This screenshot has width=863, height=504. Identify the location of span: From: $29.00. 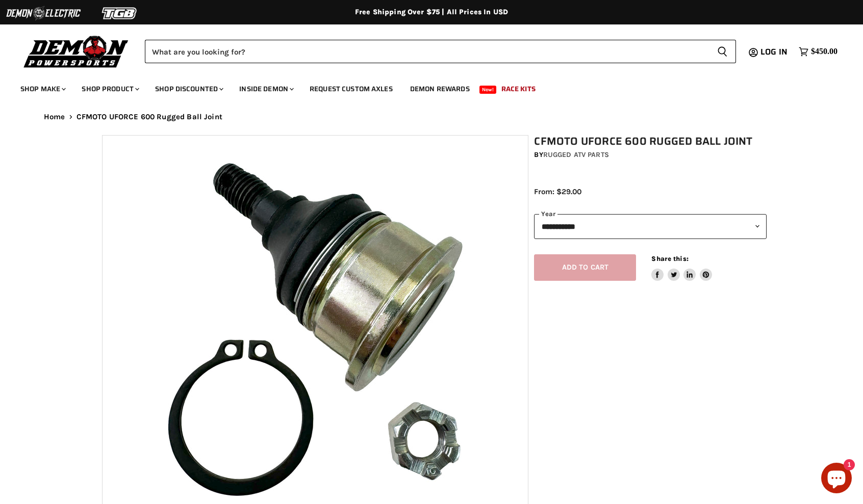
(558, 191).